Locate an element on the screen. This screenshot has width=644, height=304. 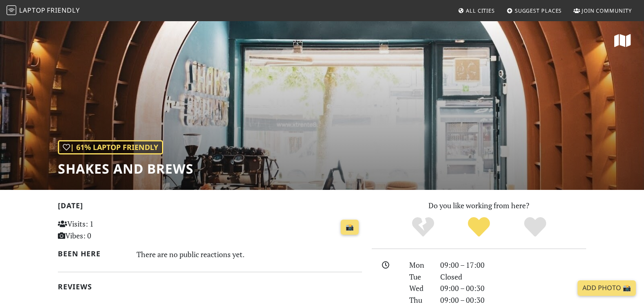
div: Yes is located at coordinates (479, 227).